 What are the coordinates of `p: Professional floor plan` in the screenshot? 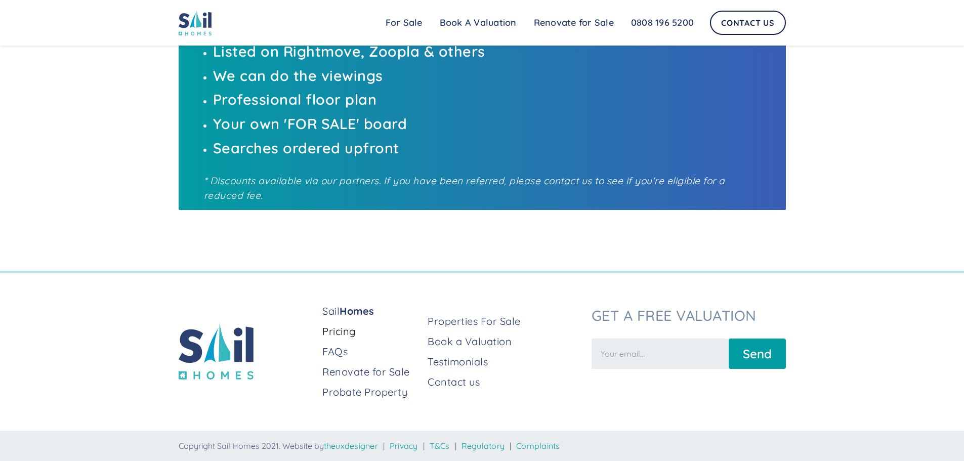 It's located at (489, 99).